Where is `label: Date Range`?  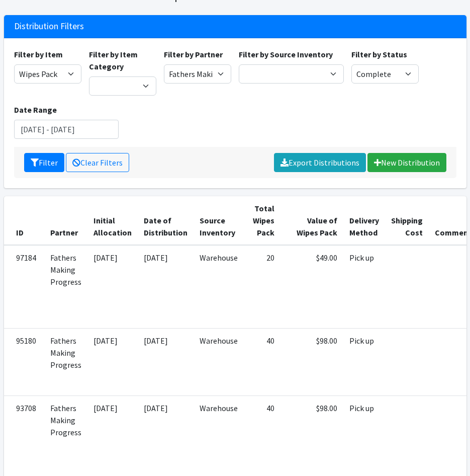
label: Date Range is located at coordinates (35, 110).